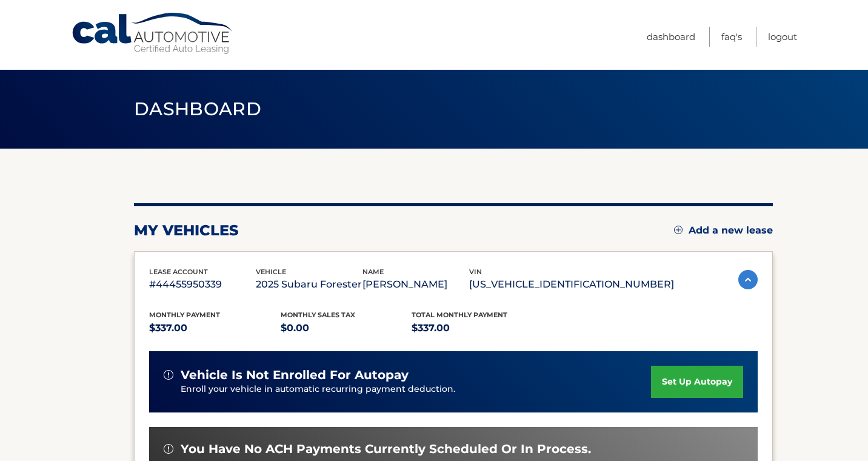 This screenshot has height=461, width=868. Describe the element at coordinates (184, 315) in the screenshot. I see `span: Monthly Payment` at that location.